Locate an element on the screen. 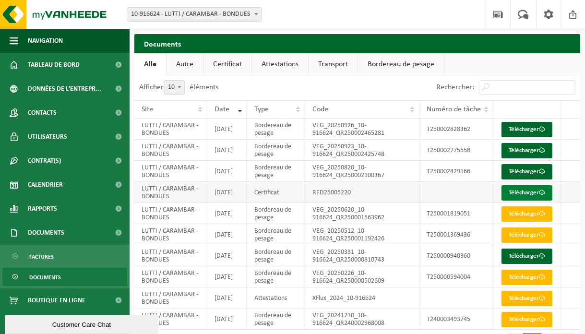 Image resolution: width=585 pixels, height=334 pixels. td: T240003493745 is located at coordinates (457, 319).